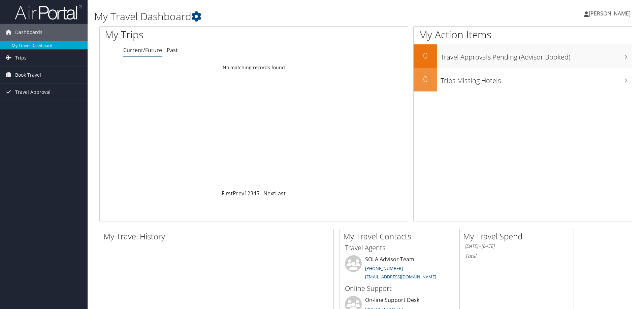 The width and height of the screenshot is (644, 309). Describe the element at coordinates (248, 193) in the screenshot. I see `a: 2` at that location.